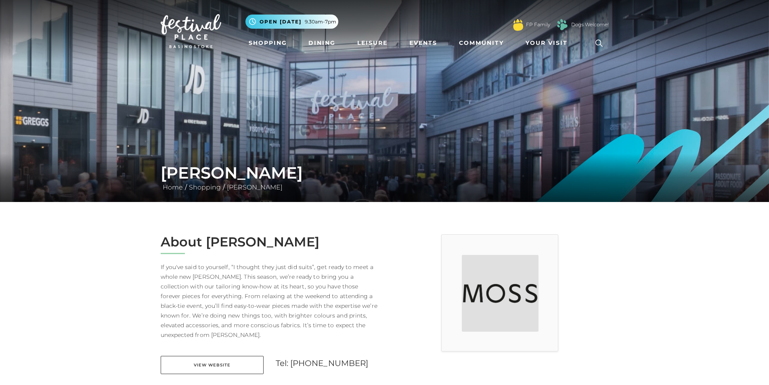 The width and height of the screenshot is (769, 385). What do you see at coordinates (546, 43) in the screenshot?
I see `span: Your Visit` at bounding box center [546, 43].